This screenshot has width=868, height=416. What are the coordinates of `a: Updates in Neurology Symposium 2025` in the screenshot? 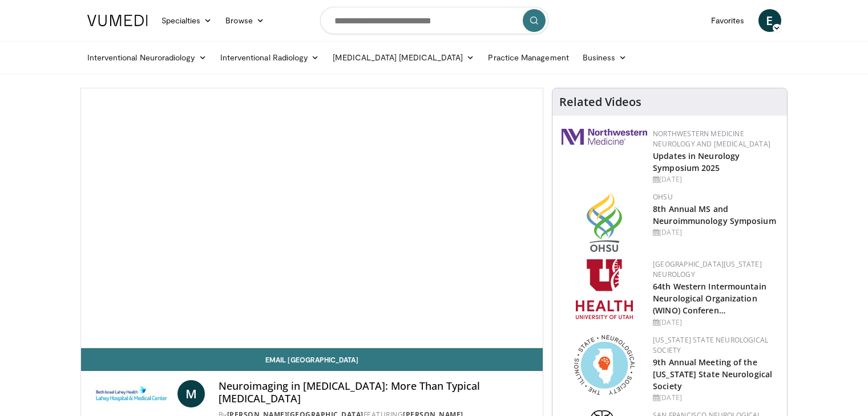 It's located at (696, 162).